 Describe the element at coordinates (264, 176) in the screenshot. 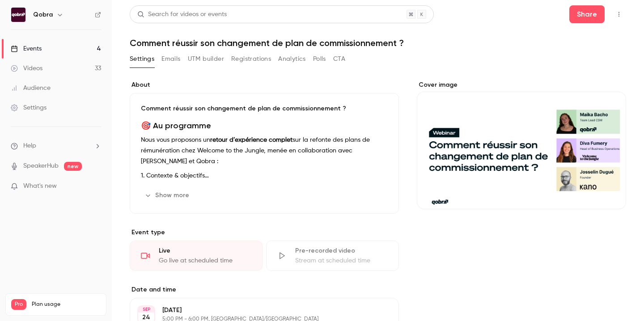

I see `p: 1. Contexte & objectifs` at that location.